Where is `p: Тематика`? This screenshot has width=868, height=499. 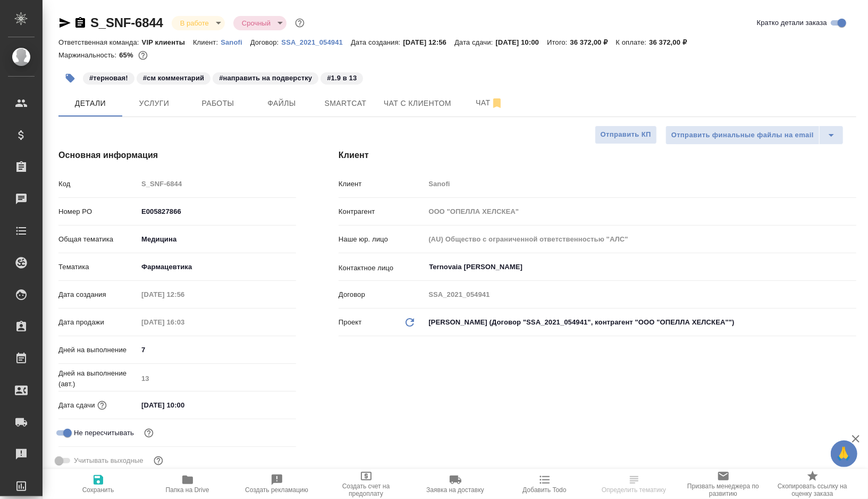
p: Тематика is located at coordinates (98, 267).